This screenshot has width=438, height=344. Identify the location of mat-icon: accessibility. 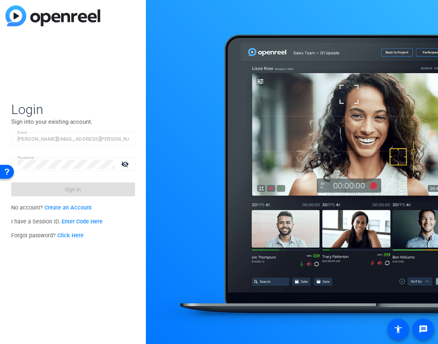
(398, 329).